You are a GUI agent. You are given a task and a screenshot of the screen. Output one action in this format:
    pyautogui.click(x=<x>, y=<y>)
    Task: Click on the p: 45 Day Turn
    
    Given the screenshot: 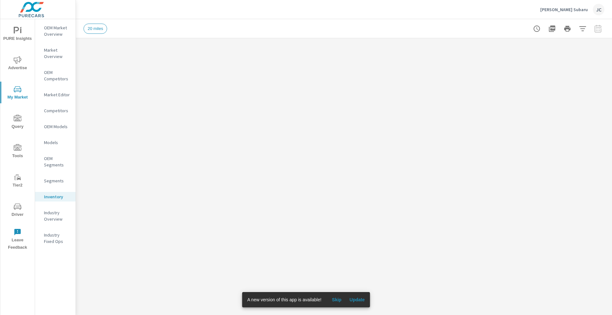 What is the action you would take?
    pyautogui.click(x=315, y=56)
    